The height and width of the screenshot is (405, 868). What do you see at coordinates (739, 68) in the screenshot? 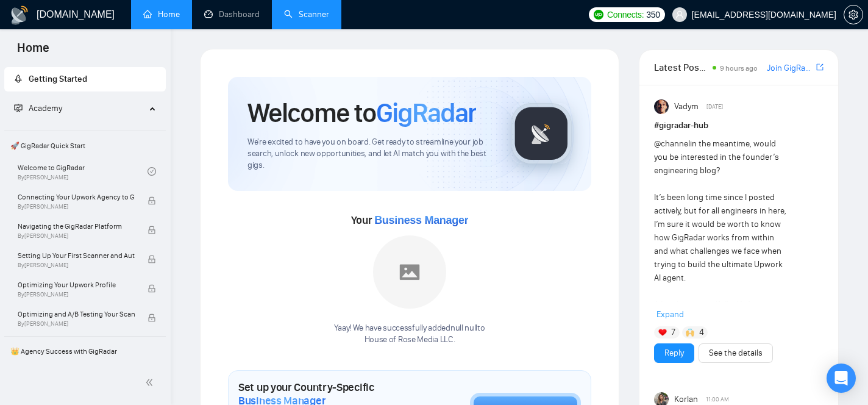
I see `span: 9 hours ago` at bounding box center [739, 68].